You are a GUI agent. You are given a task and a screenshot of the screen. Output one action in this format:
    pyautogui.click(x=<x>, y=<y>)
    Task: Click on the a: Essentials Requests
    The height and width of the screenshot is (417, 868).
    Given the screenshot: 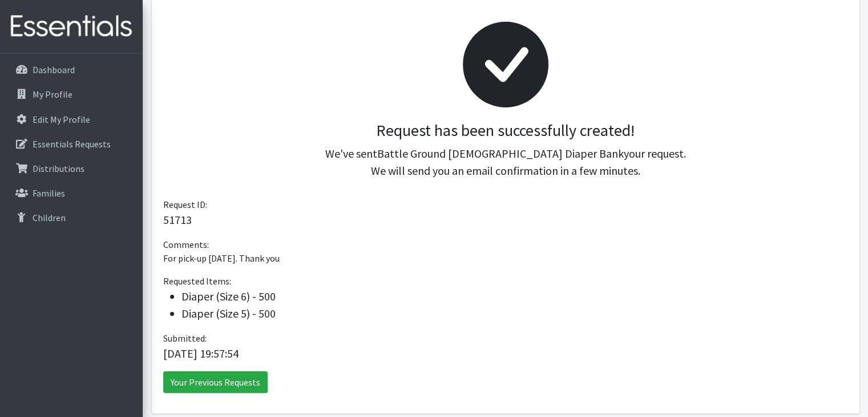 What is the action you would take?
    pyautogui.click(x=72, y=144)
    